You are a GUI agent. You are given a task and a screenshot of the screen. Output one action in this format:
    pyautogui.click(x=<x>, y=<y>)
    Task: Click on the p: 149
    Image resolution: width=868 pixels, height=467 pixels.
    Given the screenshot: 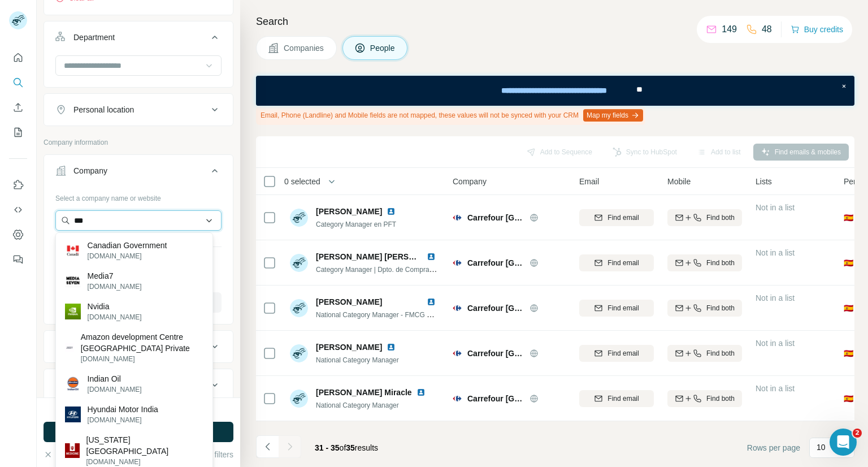 What is the action you would take?
    pyautogui.click(x=729, y=30)
    